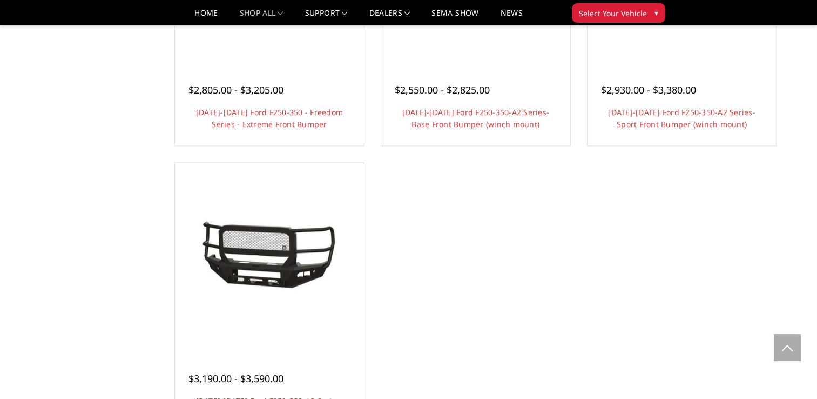  I want to click on img: 2023-2025 Ford F250-350-A2 Series-Extreme Front Bumper (winch mount), so click(270, 257).